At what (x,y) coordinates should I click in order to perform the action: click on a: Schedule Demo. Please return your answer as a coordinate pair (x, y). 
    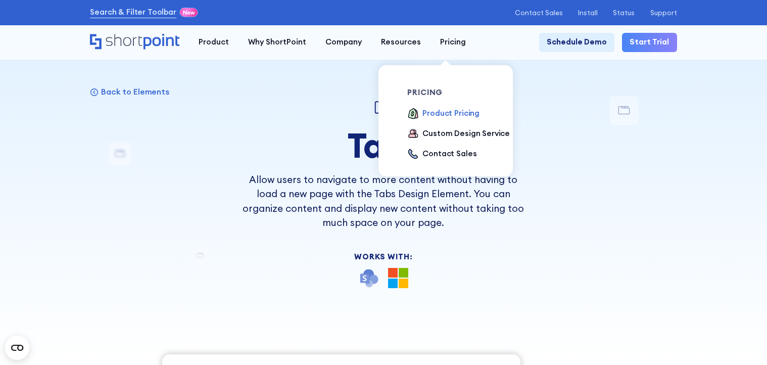
    Looking at the image, I should click on (577, 42).